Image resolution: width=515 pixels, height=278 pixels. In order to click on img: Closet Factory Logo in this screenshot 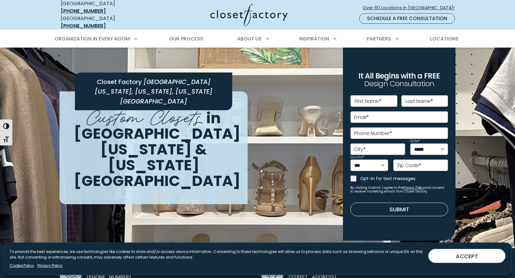, I will do `click(249, 15)`.